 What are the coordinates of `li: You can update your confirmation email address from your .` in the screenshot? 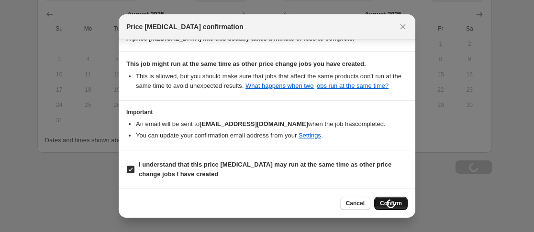 It's located at (272, 136).